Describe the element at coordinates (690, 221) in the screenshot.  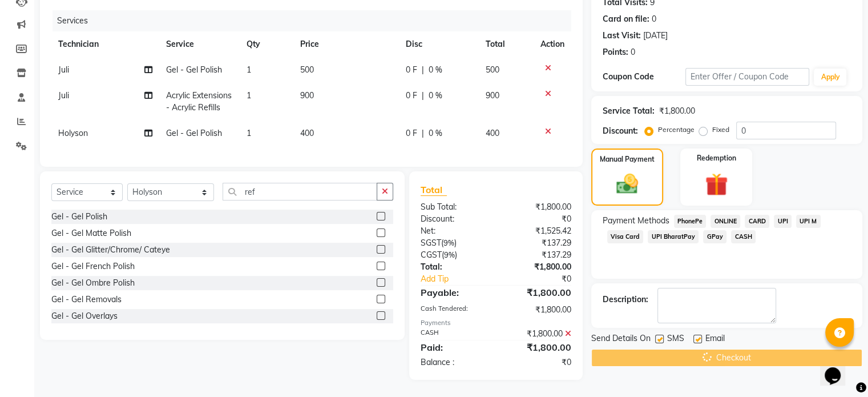
I see `span: PhonePe` at that location.